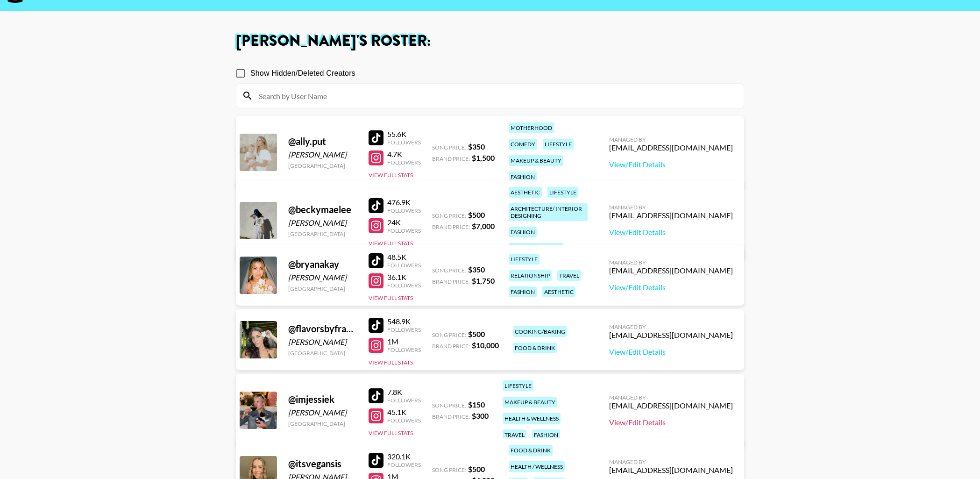 The image size is (980, 479). Describe the element at coordinates (548, 212) in the screenshot. I see `div: architecture/ interior designing` at that location.